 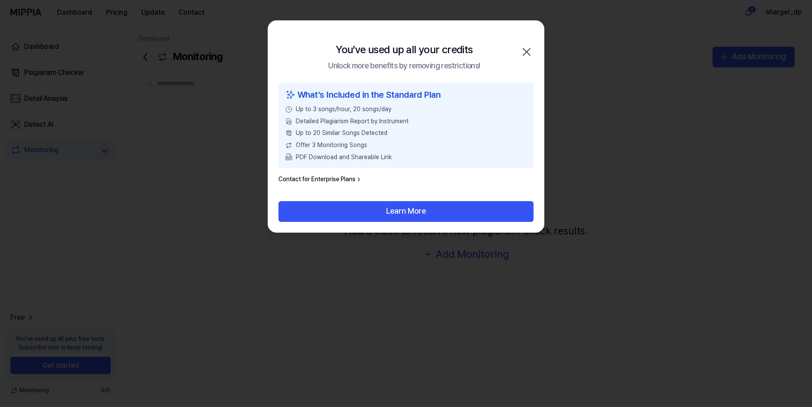 I want to click on span: Up to 3 songs/hour, 20 songs/day, so click(x=343, y=109).